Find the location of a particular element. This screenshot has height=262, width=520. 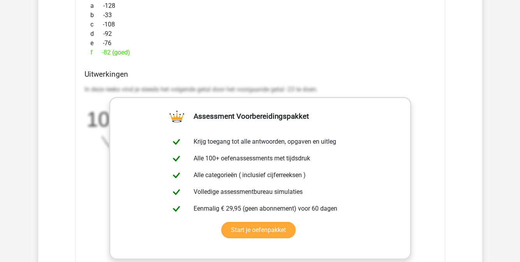

div: -82 (goed) is located at coordinates (260, 53).